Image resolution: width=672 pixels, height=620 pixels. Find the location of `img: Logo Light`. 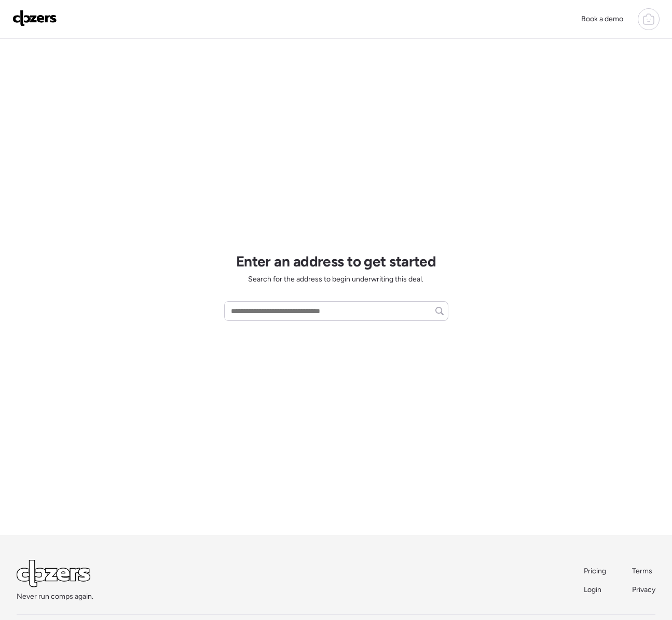

img: Logo Light is located at coordinates (54, 573).